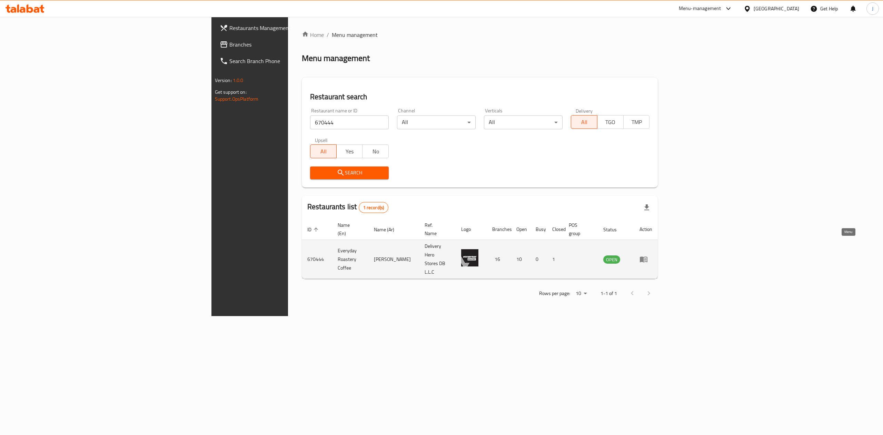  What do you see at coordinates (436, 229) in the screenshot?
I see `span: Ref. Name` at bounding box center [436, 229].